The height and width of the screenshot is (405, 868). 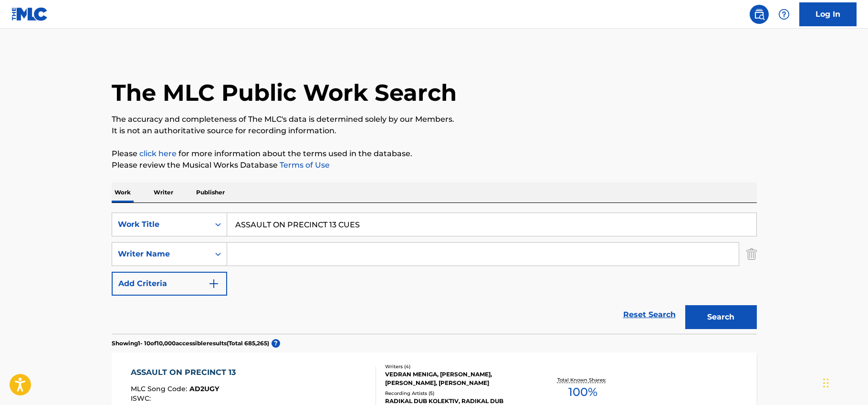 What do you see at coordinates (163, 192) in the screenshot?
I see `p: Writer` at bounding box center [163, 192].